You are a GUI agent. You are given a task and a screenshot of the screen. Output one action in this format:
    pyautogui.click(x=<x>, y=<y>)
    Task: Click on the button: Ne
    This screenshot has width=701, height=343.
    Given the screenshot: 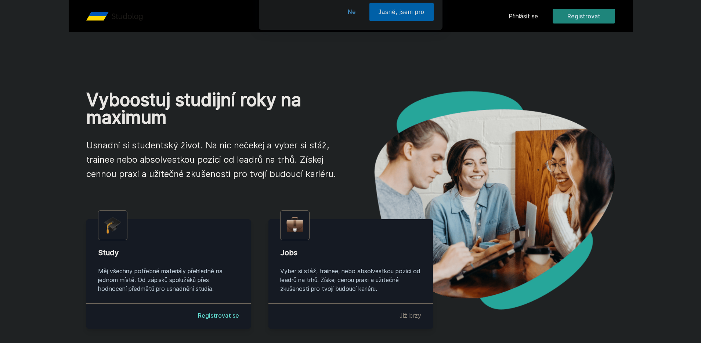 What is the action you would take?
    pyautogui.click(x=352, y=47)
    